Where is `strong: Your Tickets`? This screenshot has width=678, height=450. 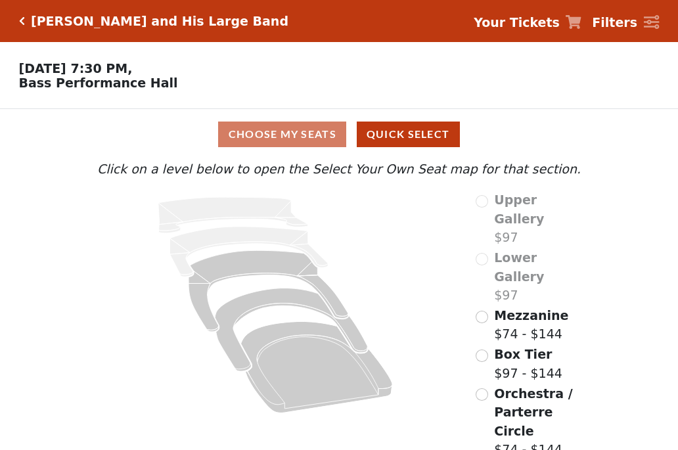
strong: Your Tickets is located at coordinates (516, 22).